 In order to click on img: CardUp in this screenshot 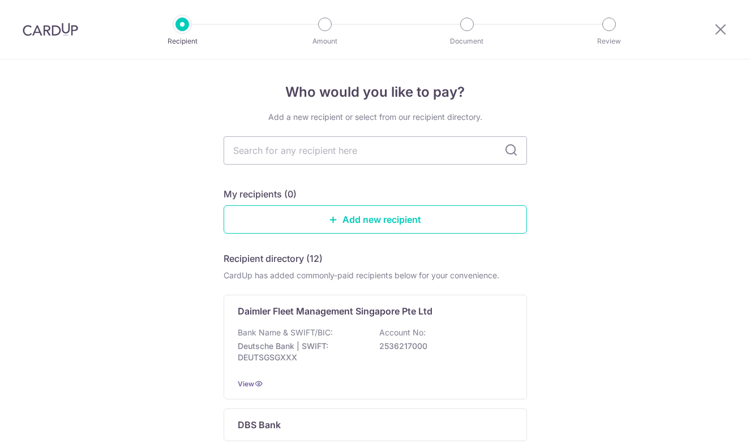, I will do `click(50, 29)`.